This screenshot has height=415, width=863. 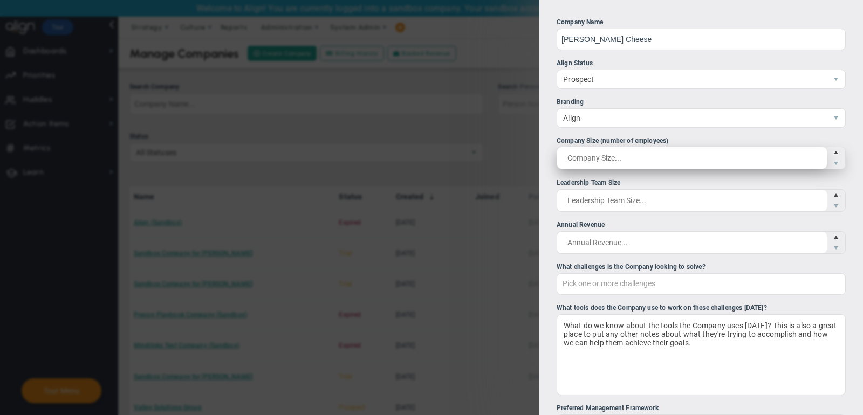 What do you see at coordinates (701, 63) in the screenshot?
I see `div: Align Status` at bounding box center [701, 63].